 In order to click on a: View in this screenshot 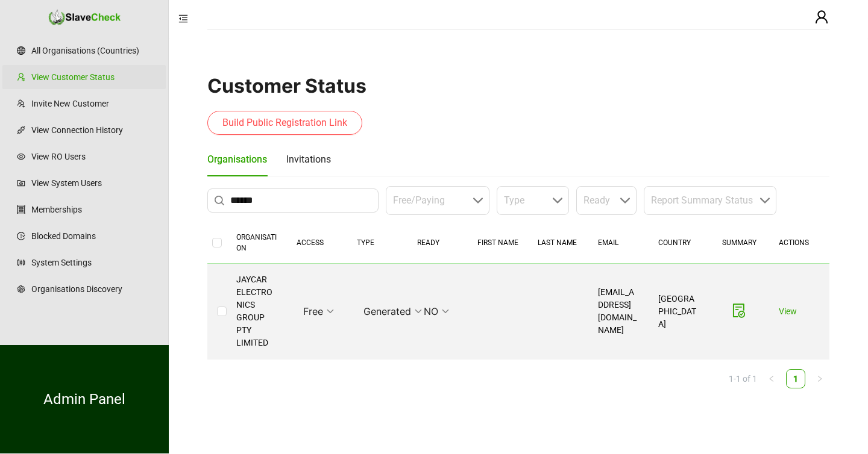, I will do `click(788, 312)`.